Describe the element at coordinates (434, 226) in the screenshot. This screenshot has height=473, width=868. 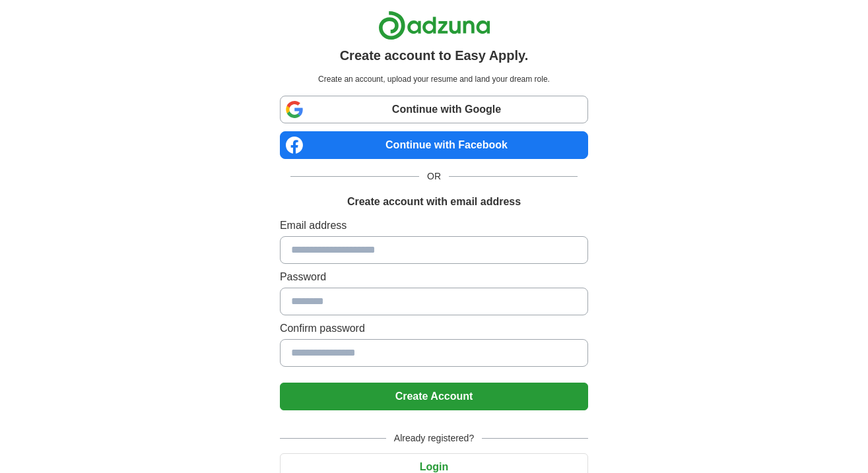
I see `label: Email address` at that location.